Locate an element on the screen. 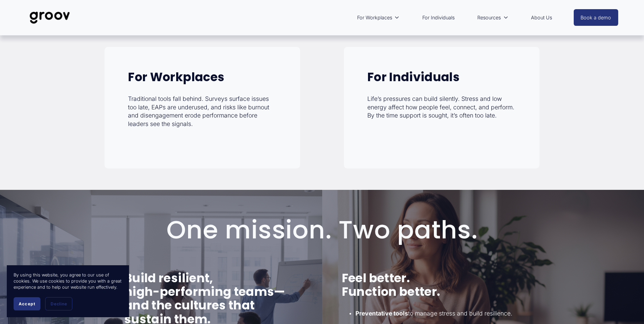  strong: Feel better. Function better. is located at coordinates (391, 285).